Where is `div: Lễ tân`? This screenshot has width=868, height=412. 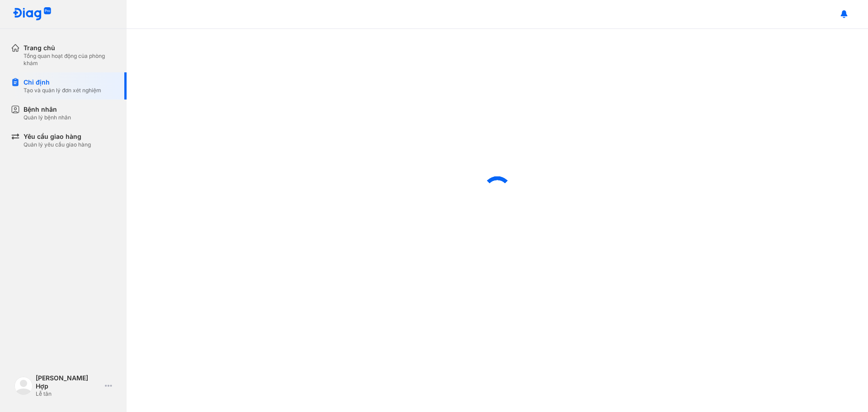
div: Lễ tân is located at coordinates (68, 394).